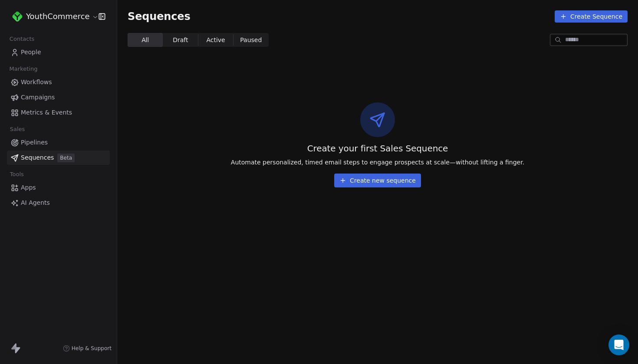 This screenshot has width=638, height=364. What do you see at coordinates (23, 69) in the screenshot?
I see `span: Marketing` at bounding box center [23, 69].